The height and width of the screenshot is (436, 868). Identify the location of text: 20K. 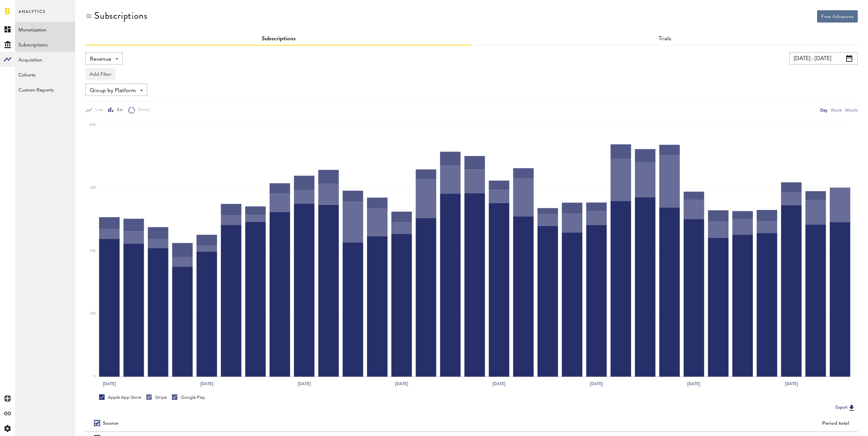
(93, 251).